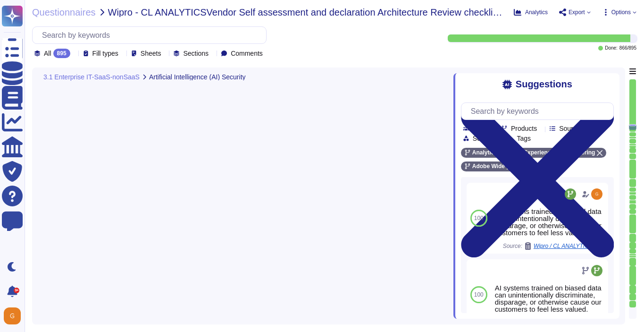 This screenshot has height=332, width=644. I want to click on div: 895, so click(62, 54).